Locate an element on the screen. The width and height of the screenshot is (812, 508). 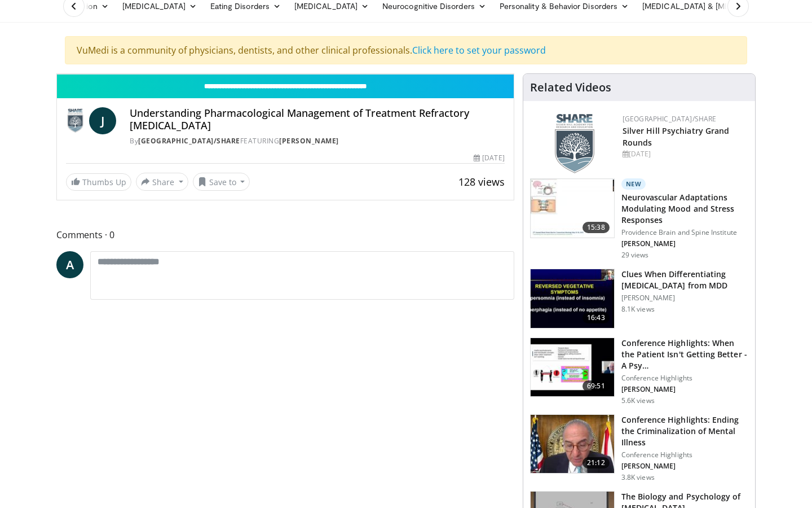
a: Click here to set your password is located at coordinates (478, 50).